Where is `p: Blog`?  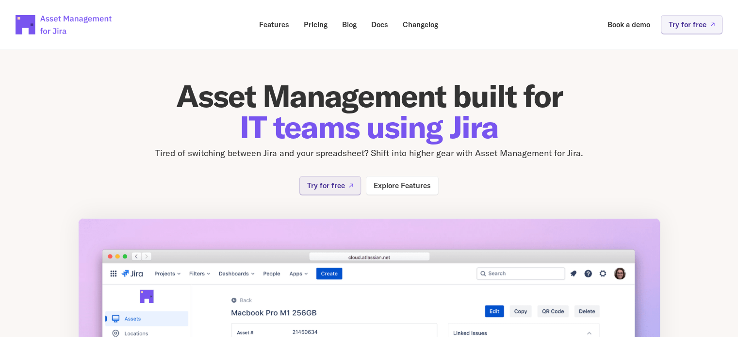
p: Blog is located at coordinates (349, 24).